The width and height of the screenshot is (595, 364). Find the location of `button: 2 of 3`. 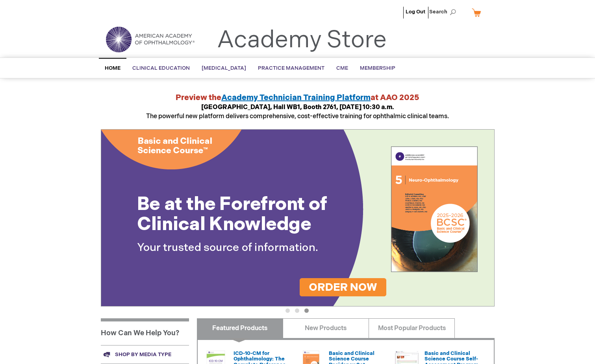

button: 2 of 3 is located at coordinates (297, 310).